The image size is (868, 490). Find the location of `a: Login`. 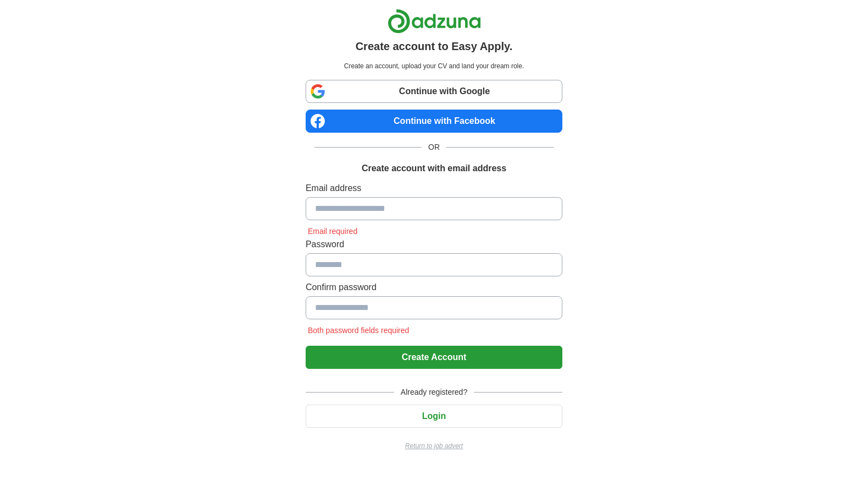

a: Login is located at coordinates (434, 416).